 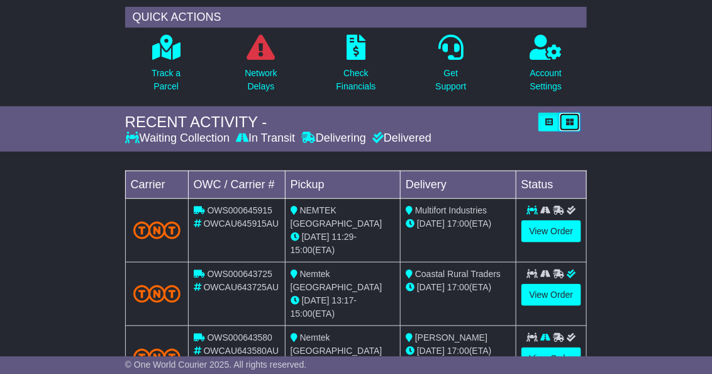 I want to click on a: GetSupport, so click(x=450, y=67).